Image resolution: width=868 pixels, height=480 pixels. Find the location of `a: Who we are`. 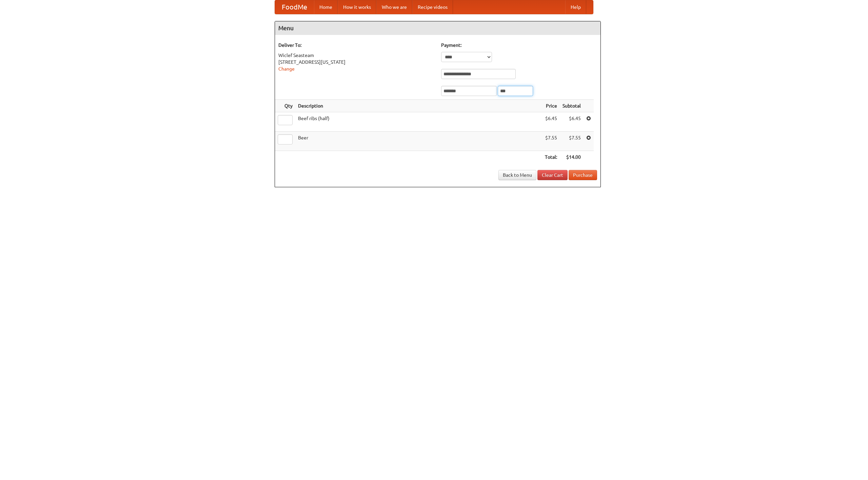

a: Who we are is located at coordinates (394, 7).